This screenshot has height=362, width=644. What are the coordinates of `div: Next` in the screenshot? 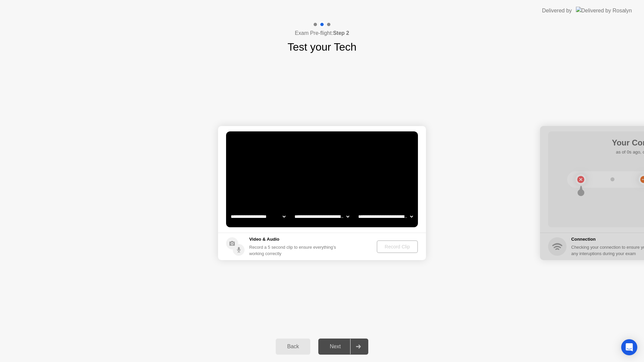 It's located at (335, 347).